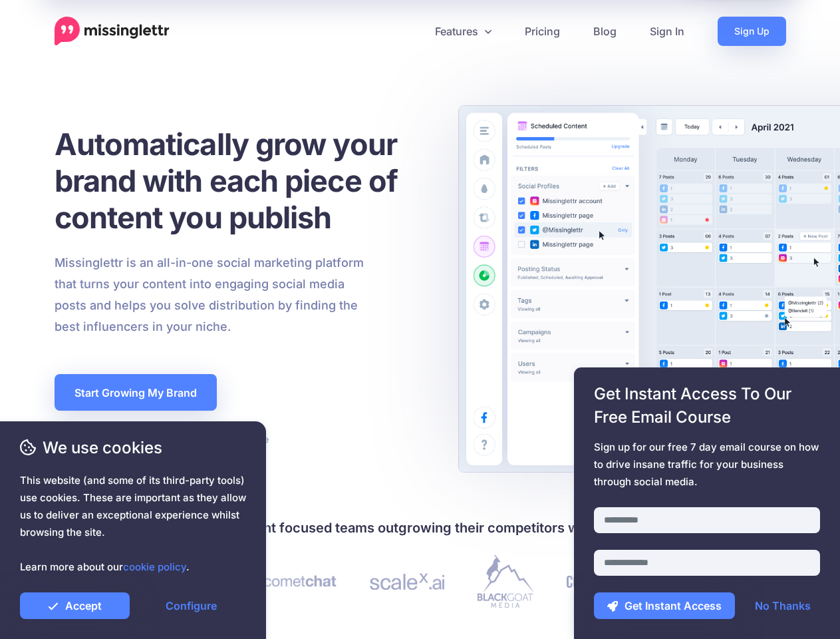  What do you see at coordinates (210, 295) in the screenshot?
I see `p: Missinglettr is an all-in-one social marketing platform that turns your content into engaging soc...` at bounding box center [210, 295].